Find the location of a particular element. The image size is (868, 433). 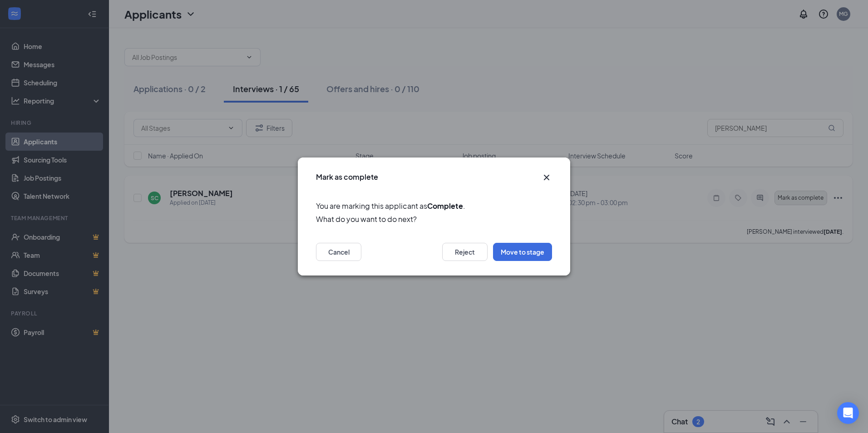

div: Open Intercom Messenger is located at coordinates (848, 413).